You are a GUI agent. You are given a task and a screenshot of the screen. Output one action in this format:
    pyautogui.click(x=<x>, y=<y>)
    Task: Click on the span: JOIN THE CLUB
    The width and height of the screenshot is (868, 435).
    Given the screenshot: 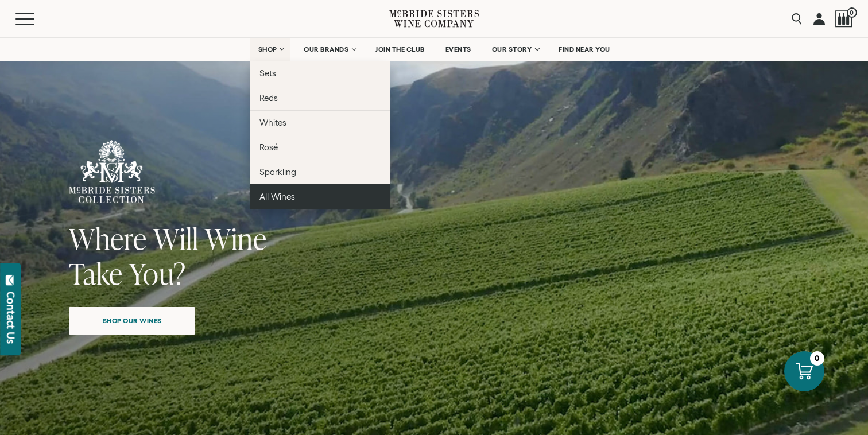 What is the action you would take?
    pyautogui.click(x=400, y=49)
    